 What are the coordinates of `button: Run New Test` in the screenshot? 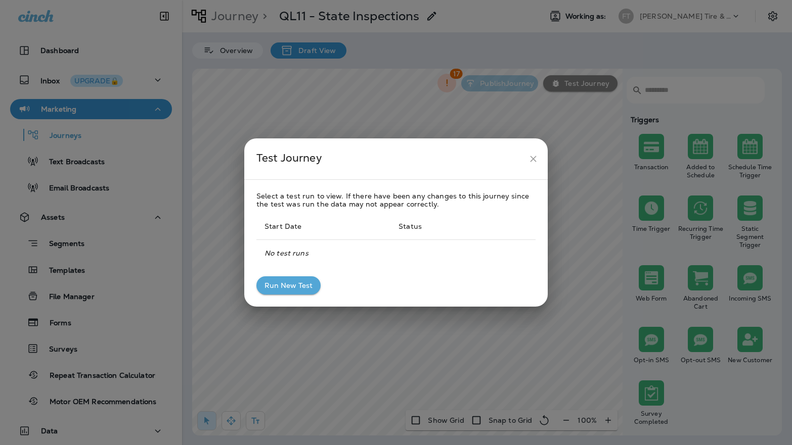 It's located at (288, 286).